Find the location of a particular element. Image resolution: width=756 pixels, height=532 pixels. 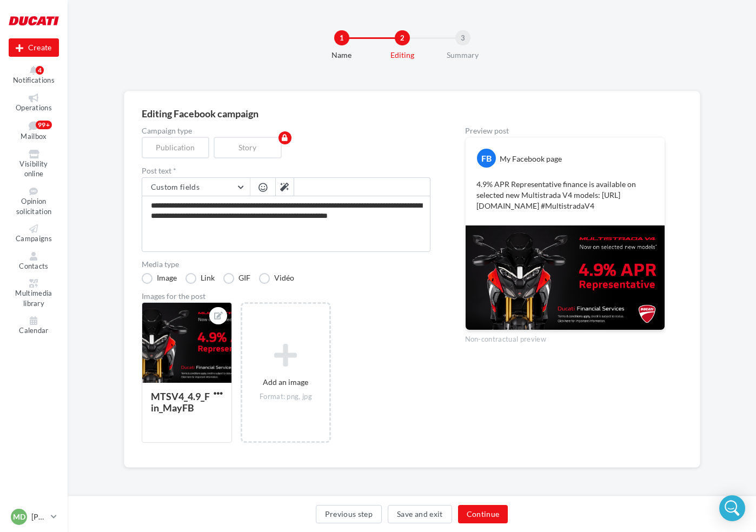

button: Create is located at coordinates (34, 47).